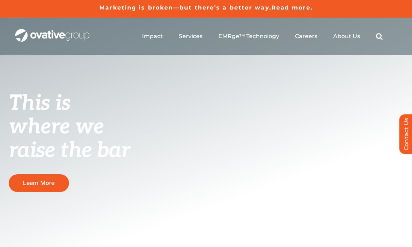 The height and width of the screenshot is (247, 412). I want to click on span: Read more., so click(292, 7).